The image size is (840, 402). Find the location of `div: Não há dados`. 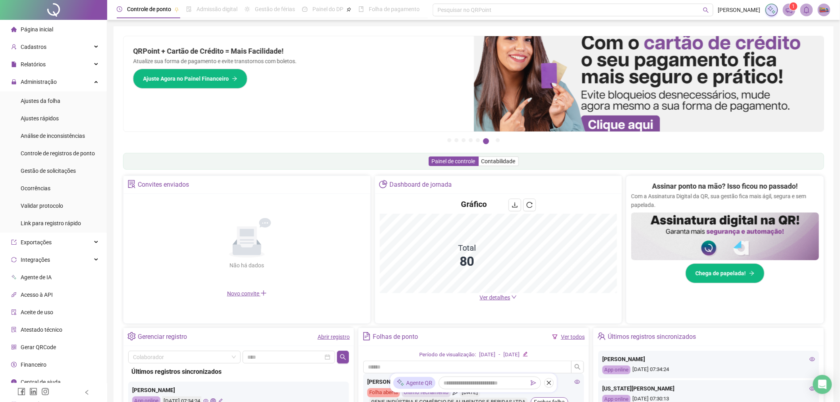

div: Não há dados is located at coordinates (247, 265).